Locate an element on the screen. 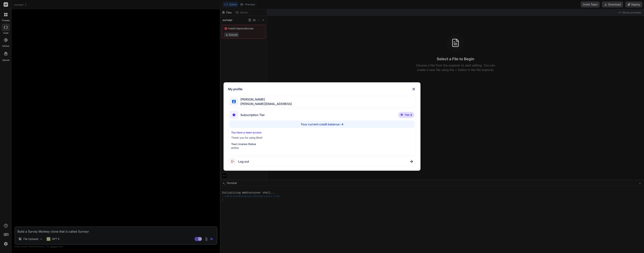  h1: My profile is located at coordinates (235, 89).